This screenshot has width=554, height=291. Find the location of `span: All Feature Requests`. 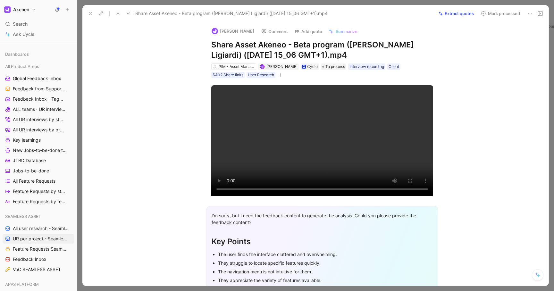

span: All Feature Requests is located at coordinates (34, 181).